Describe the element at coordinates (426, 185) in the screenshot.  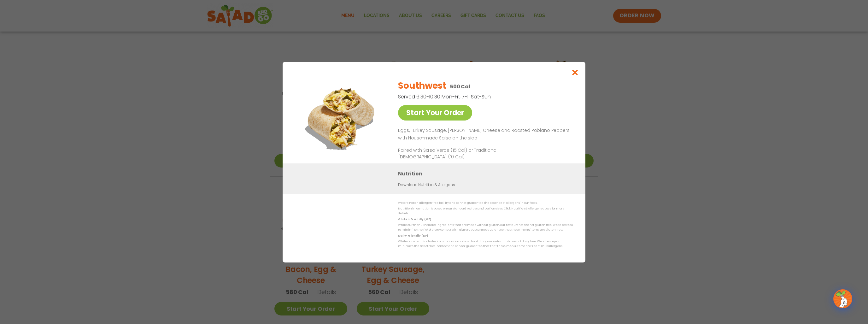
I see `a: Download Nutrition & Allergens` at that location.